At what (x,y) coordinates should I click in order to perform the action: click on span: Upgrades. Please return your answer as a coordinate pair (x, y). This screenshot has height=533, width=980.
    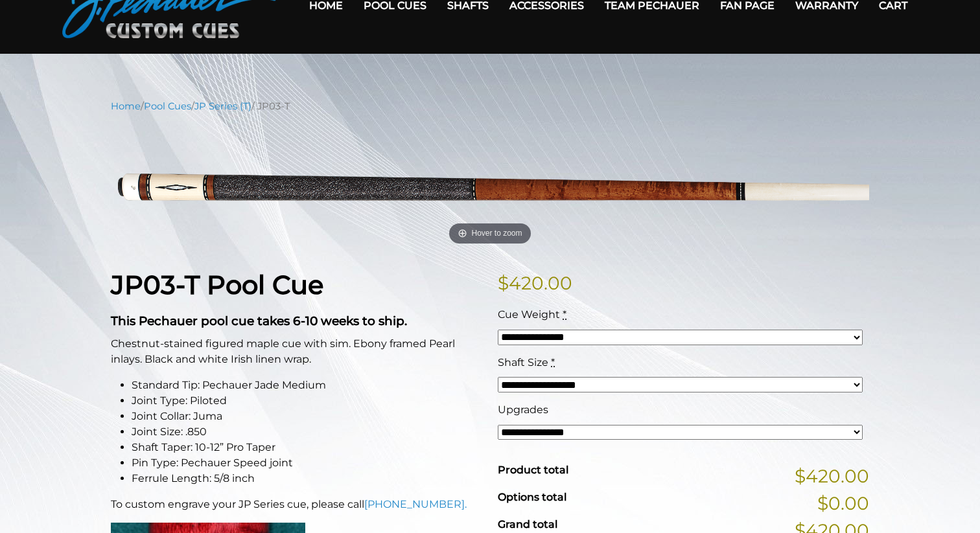
    Looking at the image, I should click on (523, 409).